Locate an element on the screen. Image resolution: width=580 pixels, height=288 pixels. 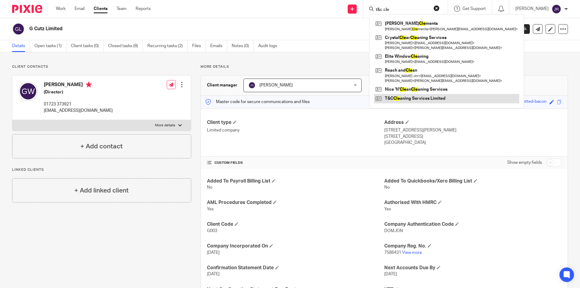
p: Master code for secure communications and files is located at coordinates (257, 102).